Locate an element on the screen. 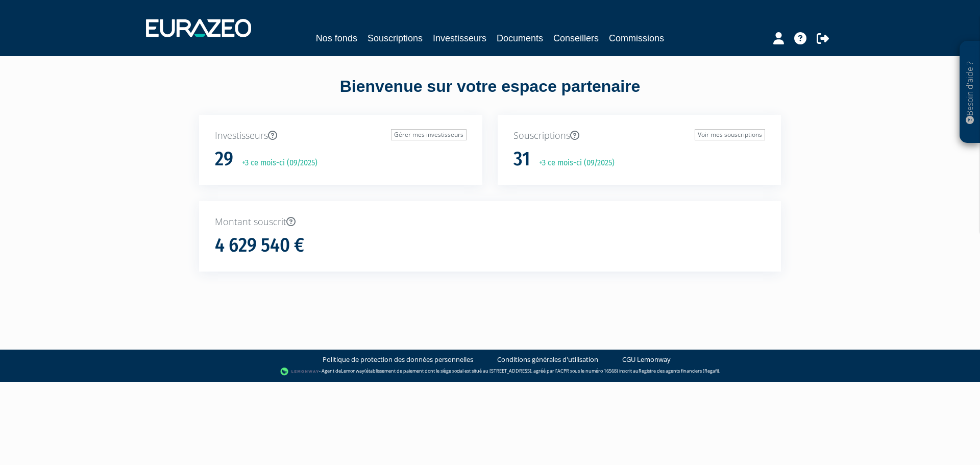 This screenshot has width=980, height=465. a: Registre des agents financiers (Regafi) is located at coordinates (679, 371).